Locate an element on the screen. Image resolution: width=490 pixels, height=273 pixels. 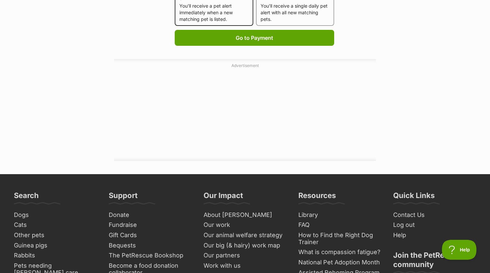
div: Advertisement is located at coordinates (245, 110).